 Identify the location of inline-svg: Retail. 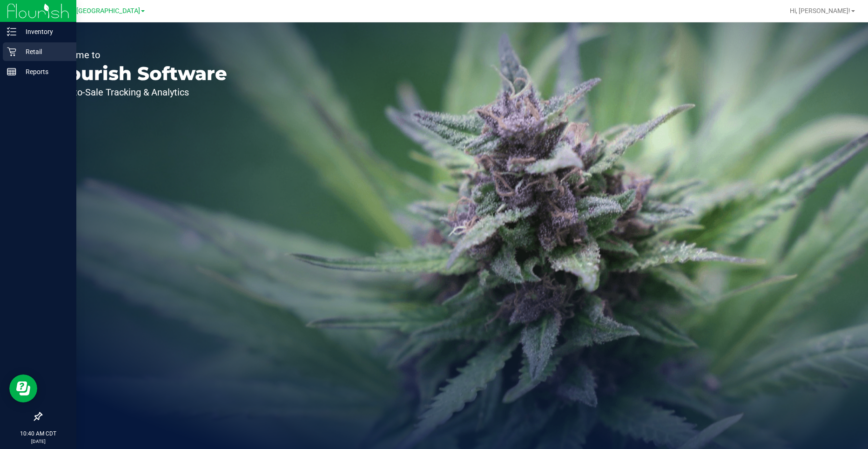
(12, 51).